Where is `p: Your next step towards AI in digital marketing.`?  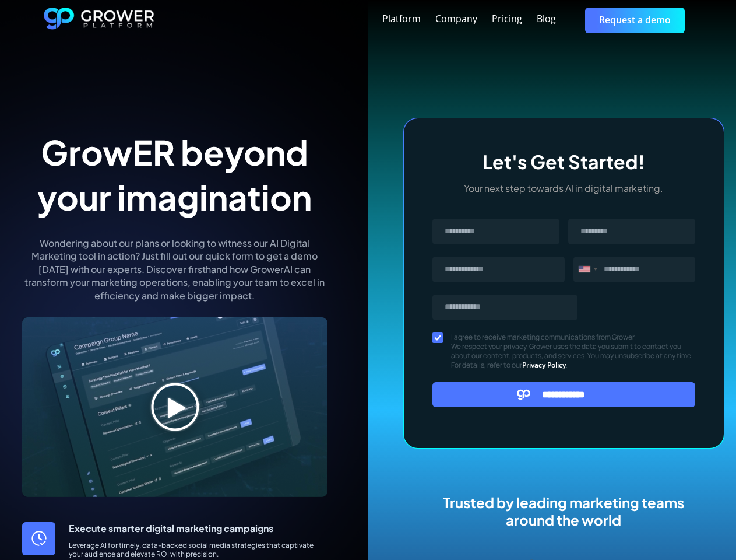 p: Your next step towards AI in digital marketing. is located at coordinates (565, 188).